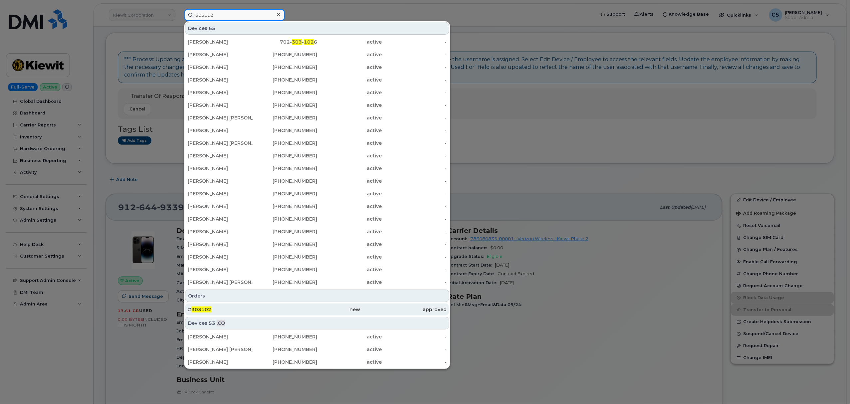  What do you see at coordinates (317, 310) in the screenshot?
I see `div: new` at bounding box center [317, 310].